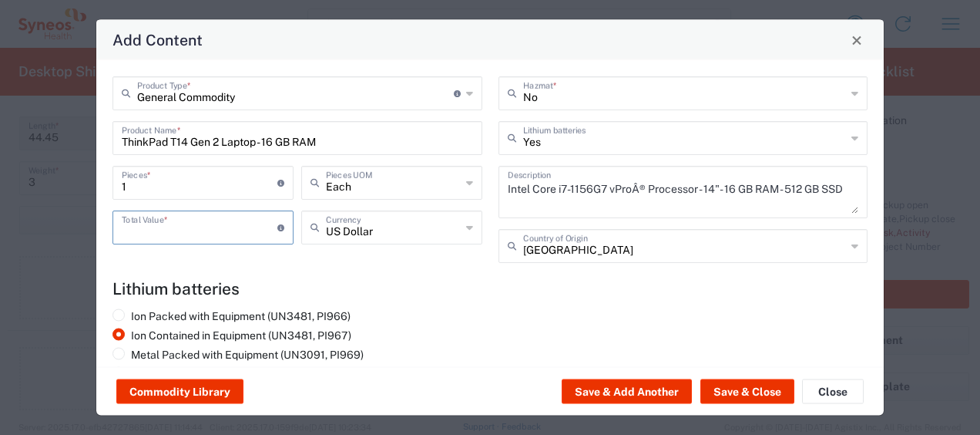  I want to click on label: Ion Packed with Equipment (UN3481, PI966), so click(231, 316).